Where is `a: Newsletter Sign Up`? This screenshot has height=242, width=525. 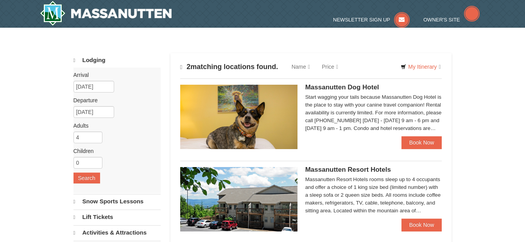
a: Newsletter Sign Up is located at coordinates (371, 20).